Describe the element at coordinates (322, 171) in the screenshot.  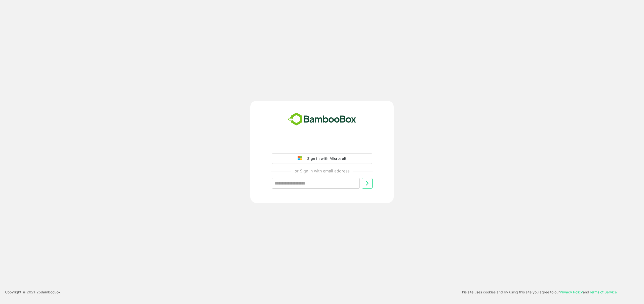
I see `p: or Sign in with email address` at that location.